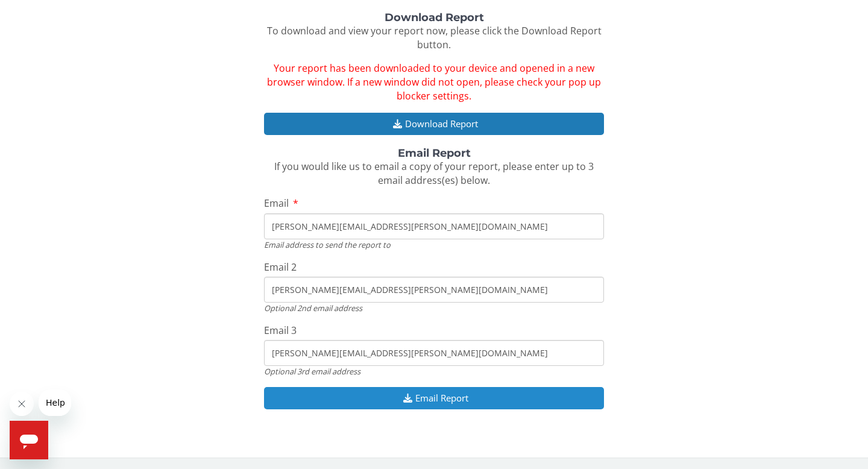 The image size is (868, 469). Describe the element at coordinates (281, 267) in the screenshot. I see `span: Email 2` at that location.